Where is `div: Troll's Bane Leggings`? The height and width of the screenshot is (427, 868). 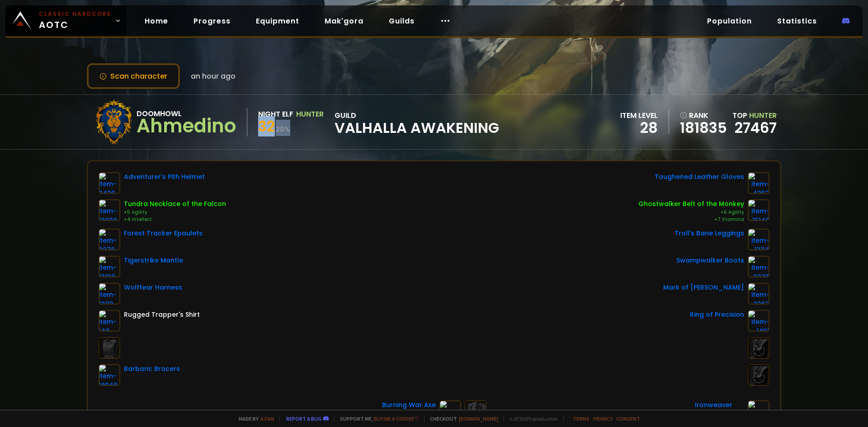
div: Troll's Bane Leggings is located at coordinates (709, 233).